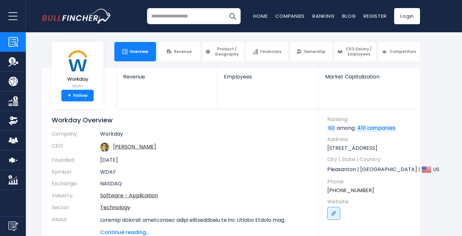  I want to click on span: Competitors, so click(403, 52).